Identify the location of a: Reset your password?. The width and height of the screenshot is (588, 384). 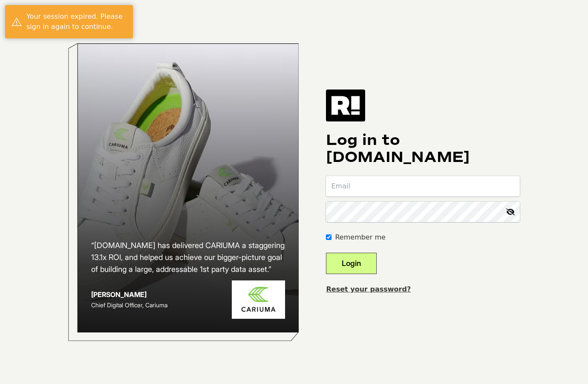
(368, 289).